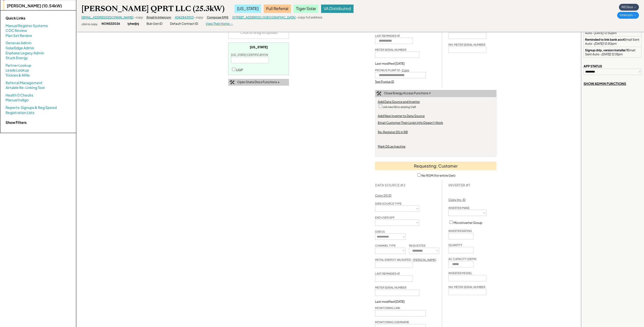 The image size is (644, 327). I want to click on div: lyhedjnj, so click(133, 24).